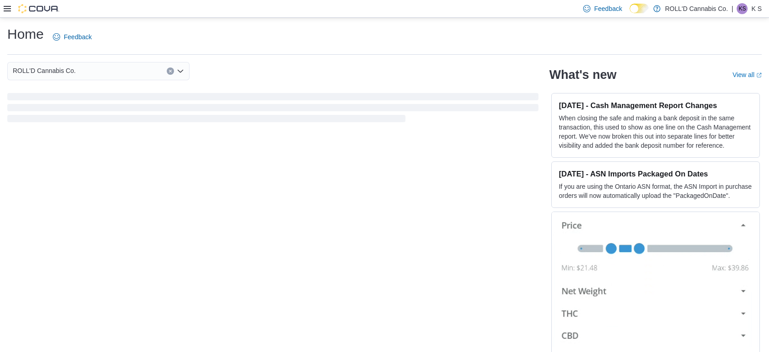 The image size is (769, 352). What do you see at coordinates (72, 37) in the screenshot?
I see `a: Feedback` at bounding box center [72, 37].